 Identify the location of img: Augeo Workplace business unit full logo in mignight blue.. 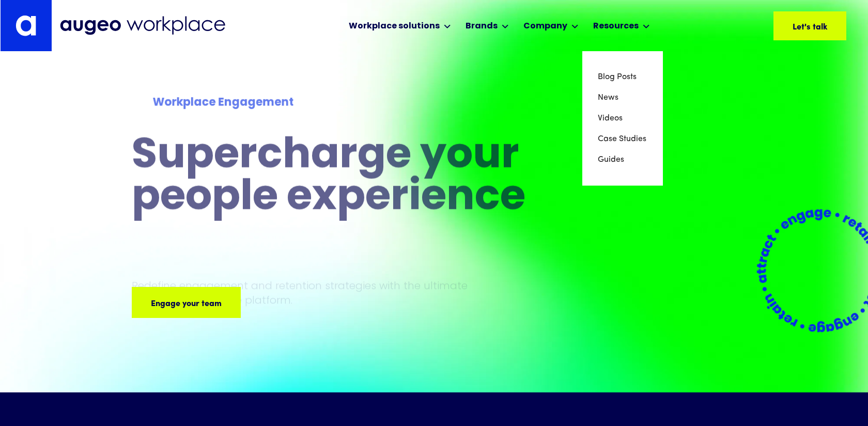
(143, 25).